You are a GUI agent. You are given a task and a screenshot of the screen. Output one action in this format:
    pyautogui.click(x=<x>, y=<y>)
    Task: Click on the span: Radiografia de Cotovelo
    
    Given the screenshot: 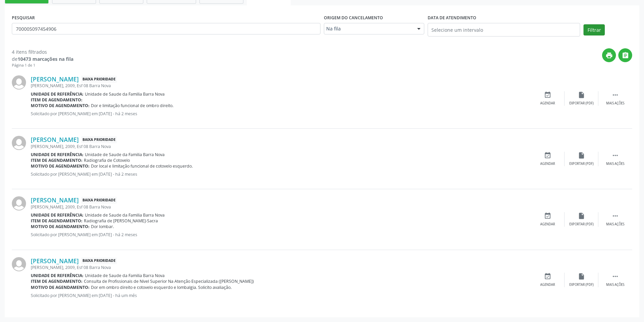 What is the action you would take?
    pyautogui.click(x=107, y=161)
    